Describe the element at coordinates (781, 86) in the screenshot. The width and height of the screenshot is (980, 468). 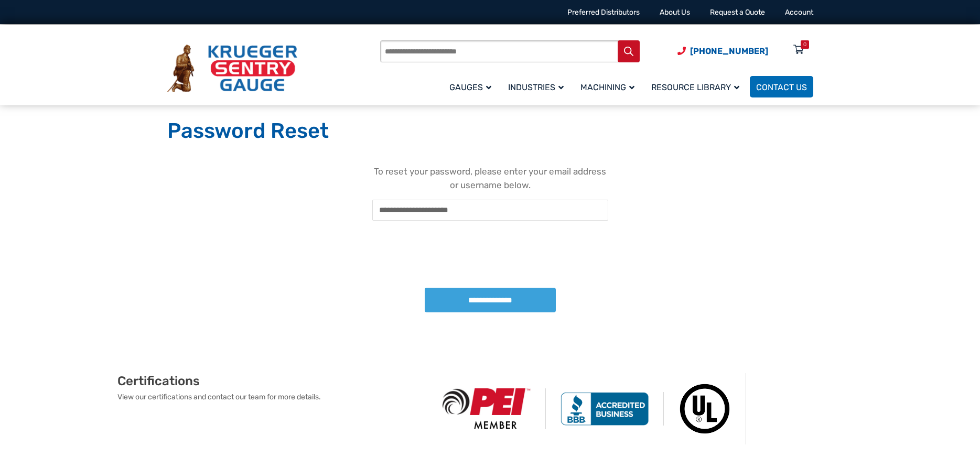
I see `a: Contact Us` at that location.